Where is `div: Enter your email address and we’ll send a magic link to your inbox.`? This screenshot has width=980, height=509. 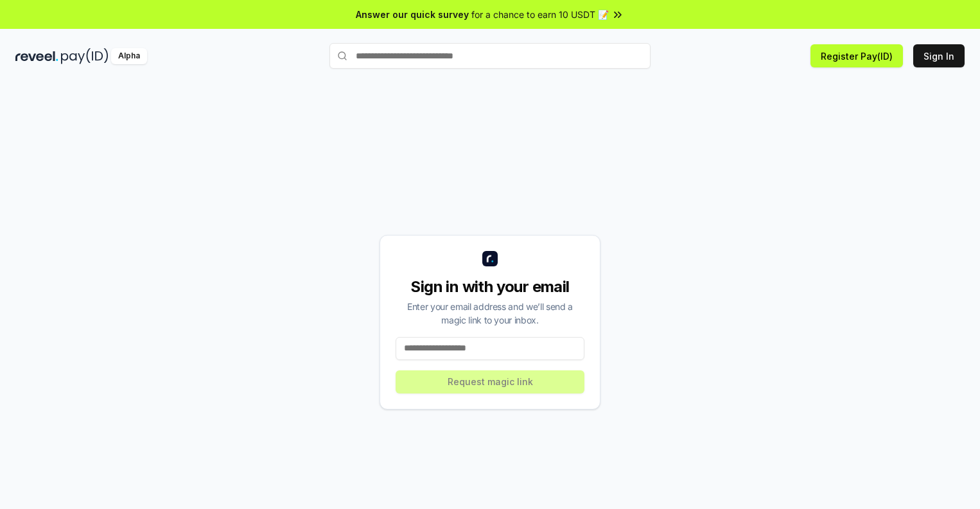
div: Enter your email address and we’ll send a magic link to your inbox. is located at coordinates (490, 314).